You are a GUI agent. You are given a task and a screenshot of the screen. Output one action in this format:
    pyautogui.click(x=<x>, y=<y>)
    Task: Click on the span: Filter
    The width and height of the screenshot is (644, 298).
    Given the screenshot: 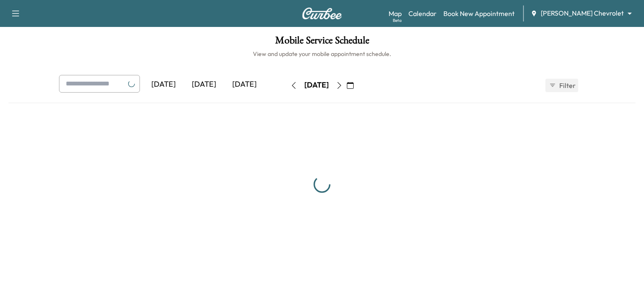 What is the action you would take?
    pyautogui.click(x=567, y=86)
    